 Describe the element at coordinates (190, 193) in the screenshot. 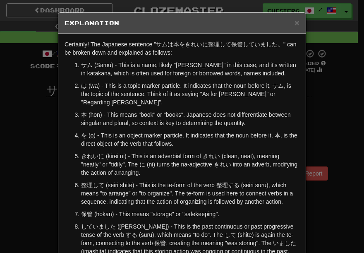

I see `p: 整理して (seiri shite) - This is the te-form of the verb 整理する (seiri suru), which means "to arrange" ...` at that location.